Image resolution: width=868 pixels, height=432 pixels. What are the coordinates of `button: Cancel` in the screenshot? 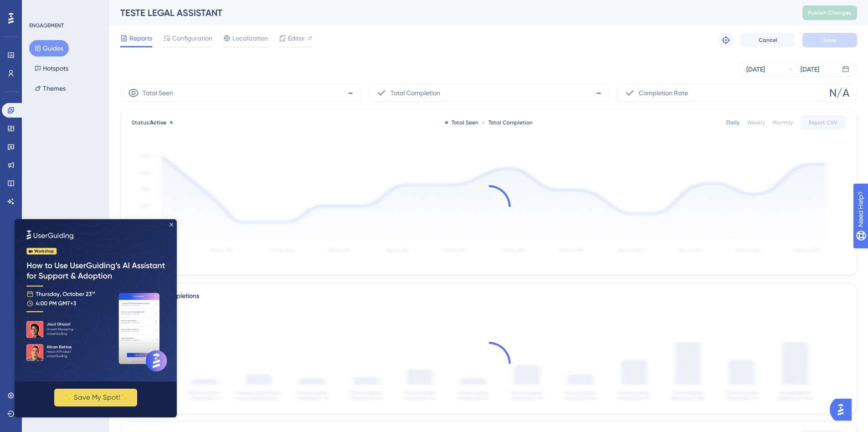 It's located at (768, 40).